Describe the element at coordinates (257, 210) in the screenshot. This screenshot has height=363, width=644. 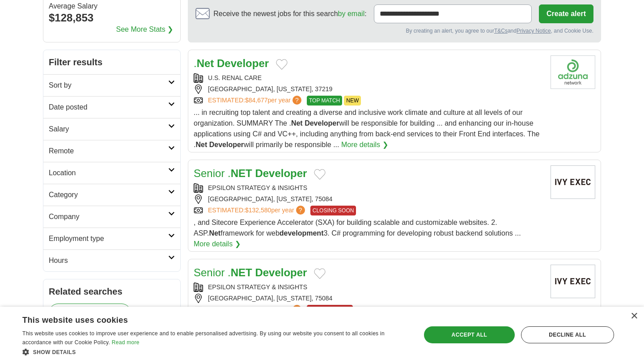
I see `a: ESTIMATED:$132,580per year?` at that location.